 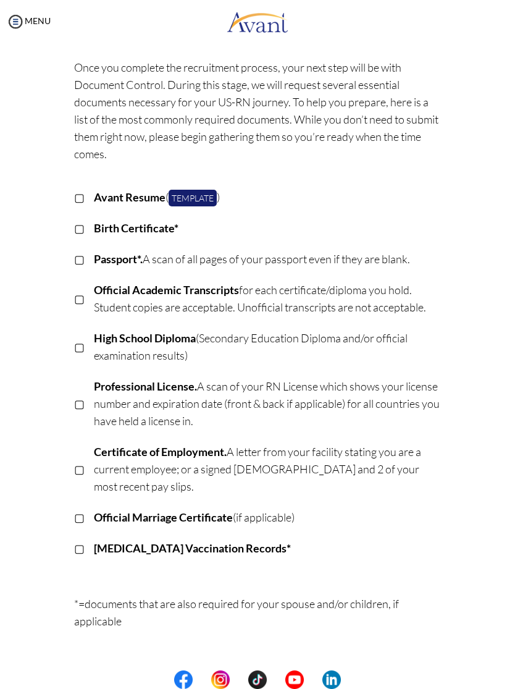 I want to click on p: for each certificate/diploma you hold. Student copies are acceptable. Unofficial transcripts are ..., so click(x=267, y=298).